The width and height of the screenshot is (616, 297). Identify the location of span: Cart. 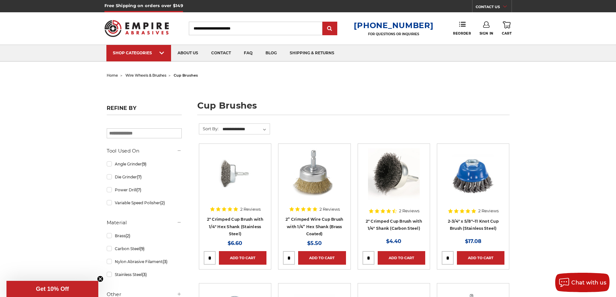
(507, 33).